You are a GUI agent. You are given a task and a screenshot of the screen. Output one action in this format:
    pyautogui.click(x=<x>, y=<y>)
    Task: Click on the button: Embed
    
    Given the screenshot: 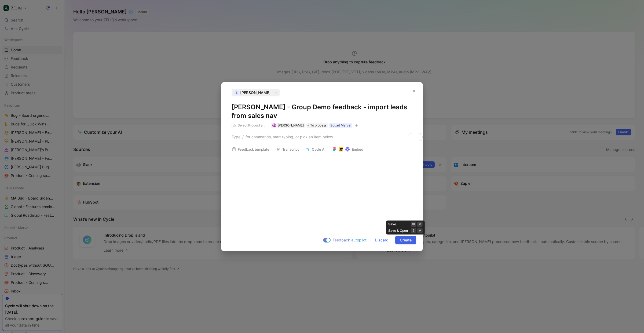 What is the action you would take?
    pyautogui.click(x=348, y=149)
    